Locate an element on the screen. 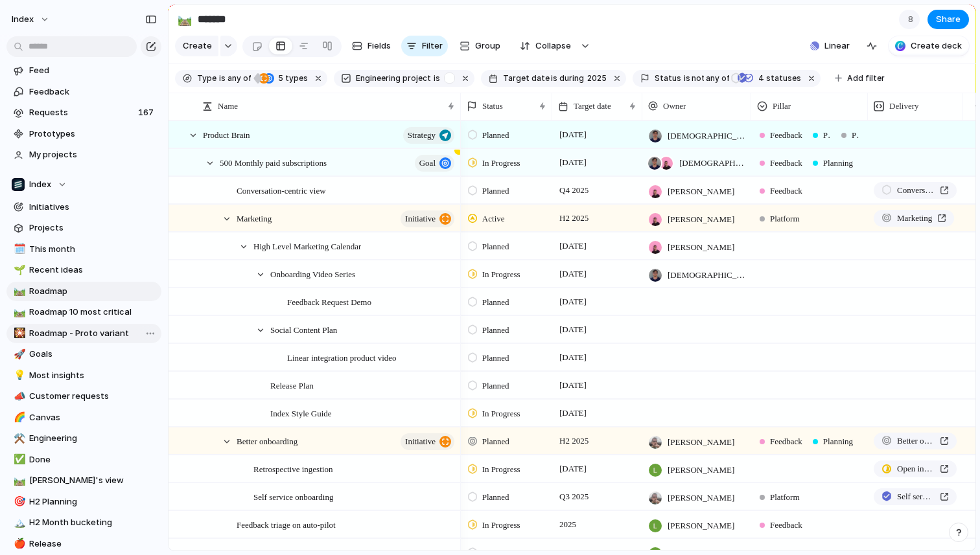 This screenshot has width=980, height=555. button: 2025 is located at coordinates (596, 78).